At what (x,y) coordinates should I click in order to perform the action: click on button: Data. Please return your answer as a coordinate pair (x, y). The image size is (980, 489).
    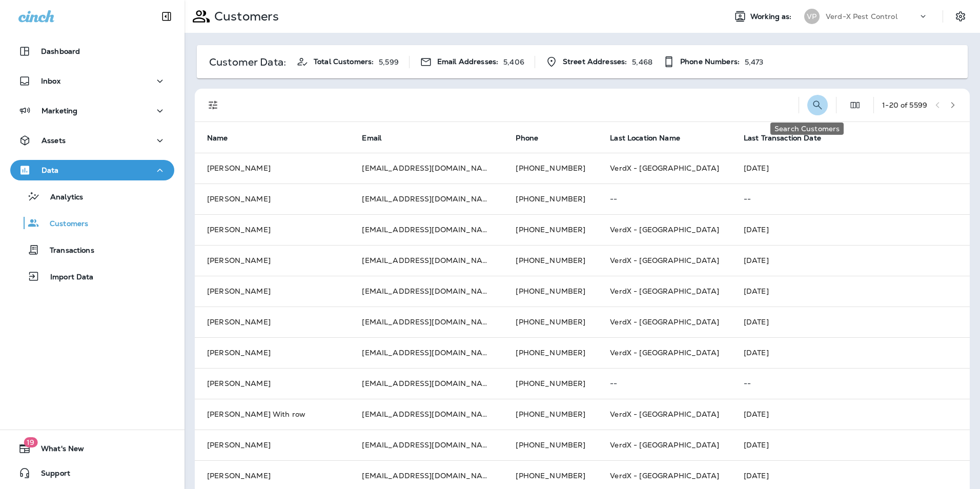
    Looking at the image, I should click on (92, 170).